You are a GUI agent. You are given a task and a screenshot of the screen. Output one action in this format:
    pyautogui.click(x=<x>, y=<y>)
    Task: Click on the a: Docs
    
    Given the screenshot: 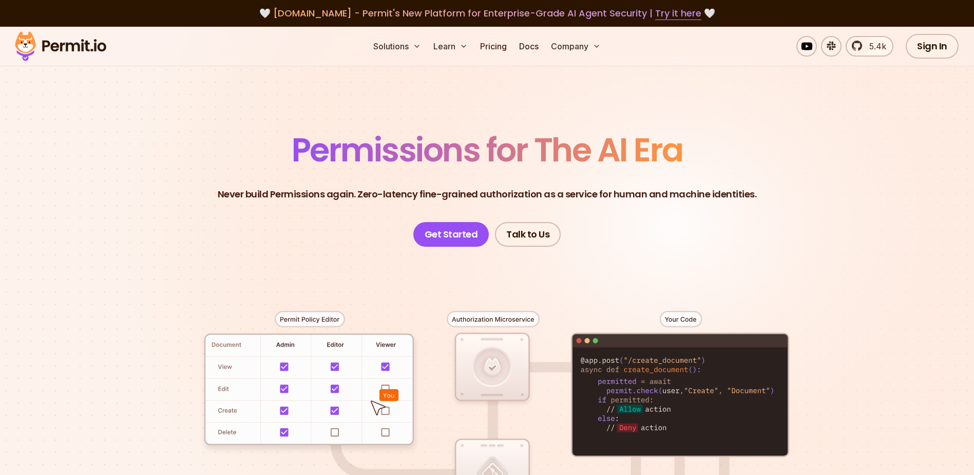 What is the action you would take?
    pyautogui.click(x=529, y=46)
    